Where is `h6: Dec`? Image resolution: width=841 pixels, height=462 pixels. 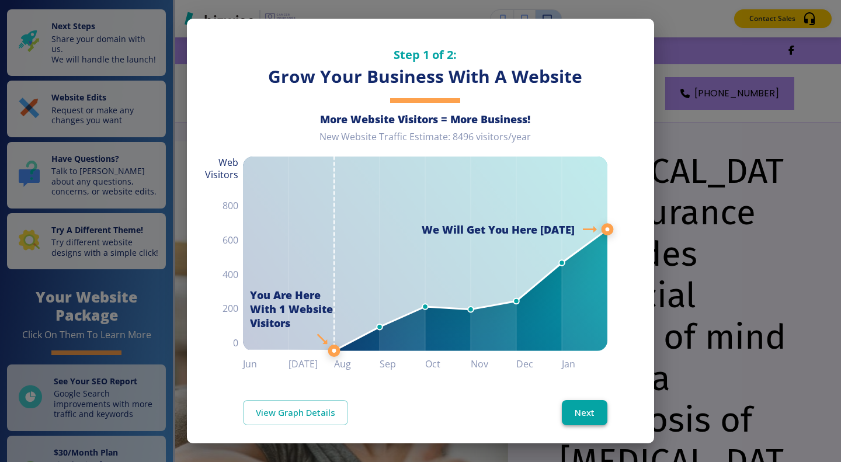
h6: Dec is located at coordinates (539, 364).